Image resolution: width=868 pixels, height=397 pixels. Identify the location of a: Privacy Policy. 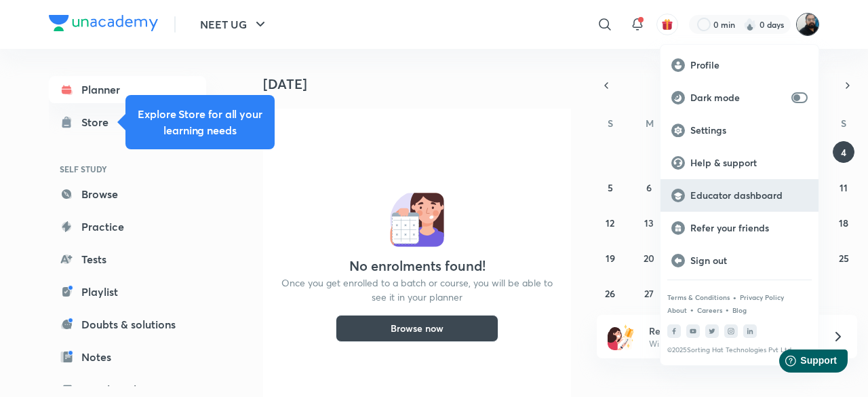
(762, 298).